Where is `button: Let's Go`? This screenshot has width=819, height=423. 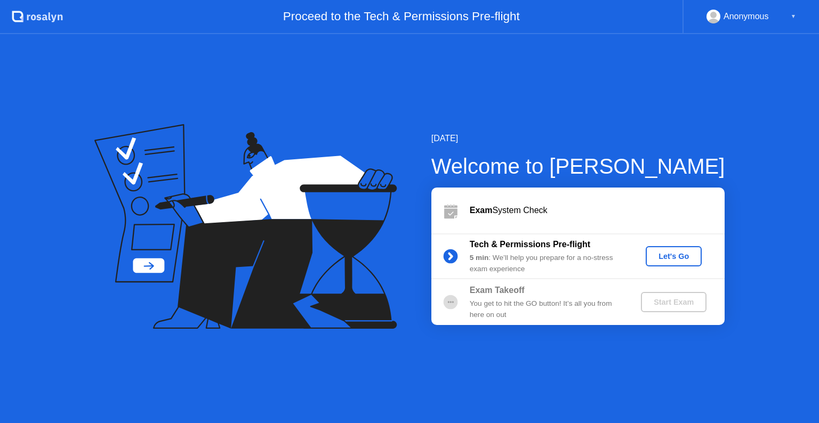 button: Let's Go is located at coordinates (673, 256).